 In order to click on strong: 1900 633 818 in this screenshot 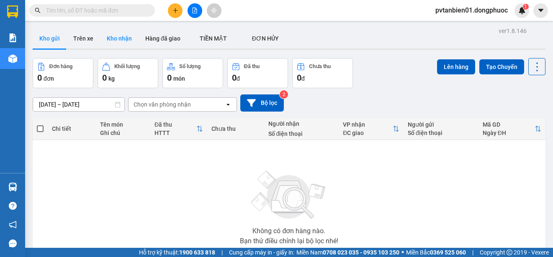, I will do `click(197, 253)`.